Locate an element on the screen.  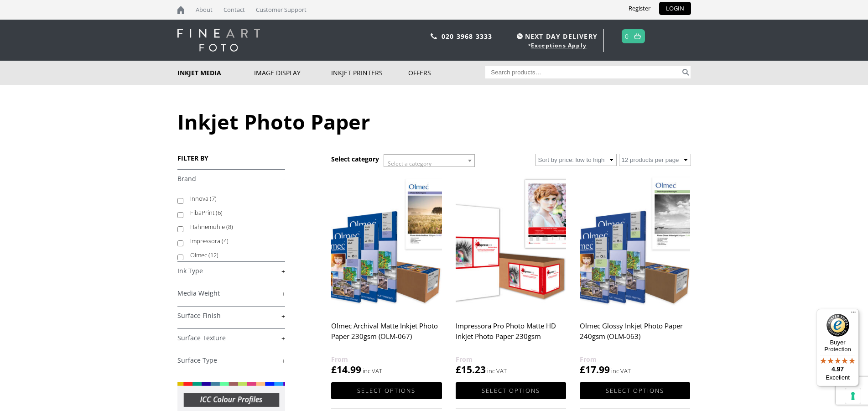
label: FibaPrint is located at coordinates (233, 213).